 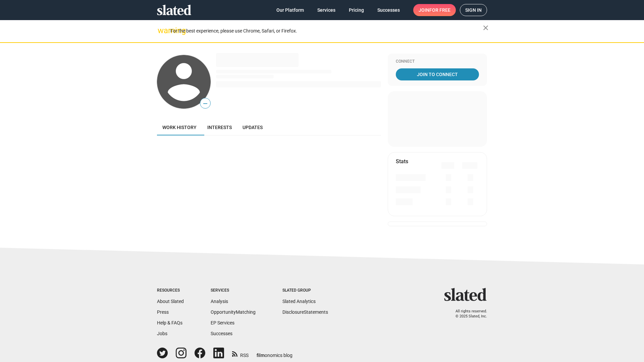 I want to click on a: RSS, so click(x=240, y=353).